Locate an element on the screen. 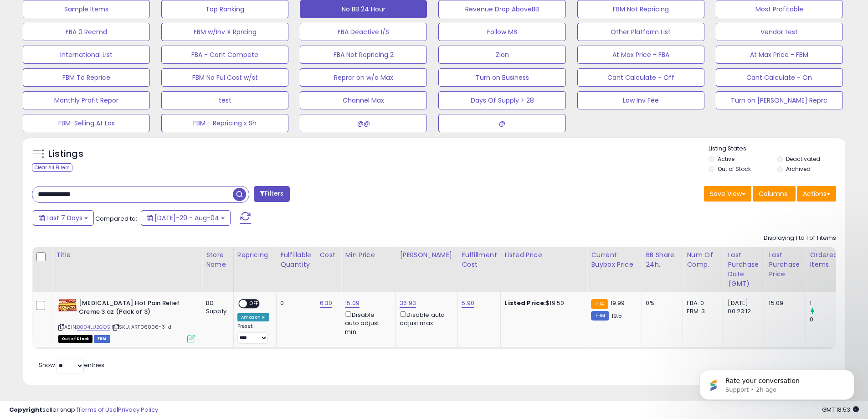  button: Low Inv Fee is located at coordinates (641, 100).